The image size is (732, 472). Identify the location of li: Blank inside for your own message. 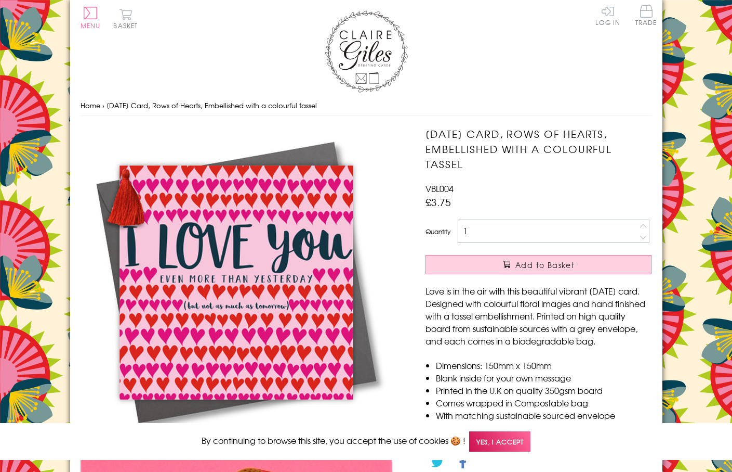
(544, 377).